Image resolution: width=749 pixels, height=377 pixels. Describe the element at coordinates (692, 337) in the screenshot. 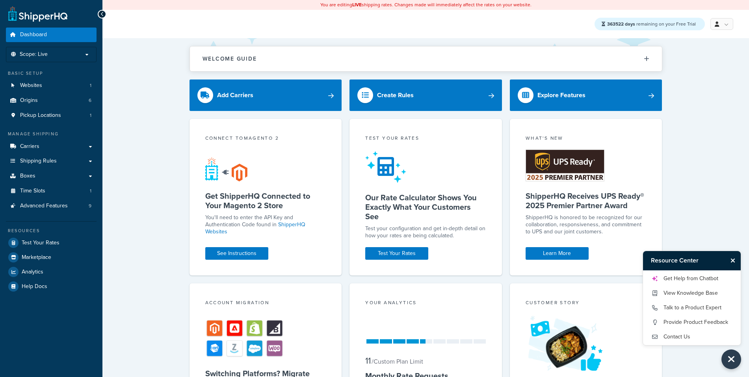

I see `a: Contact Us` at that location.